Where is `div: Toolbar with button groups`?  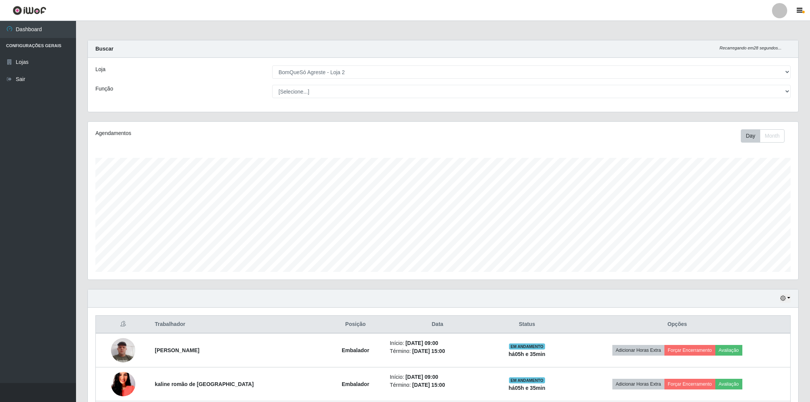 div: Toolbar with button groups is located at coordinates (766, 136).